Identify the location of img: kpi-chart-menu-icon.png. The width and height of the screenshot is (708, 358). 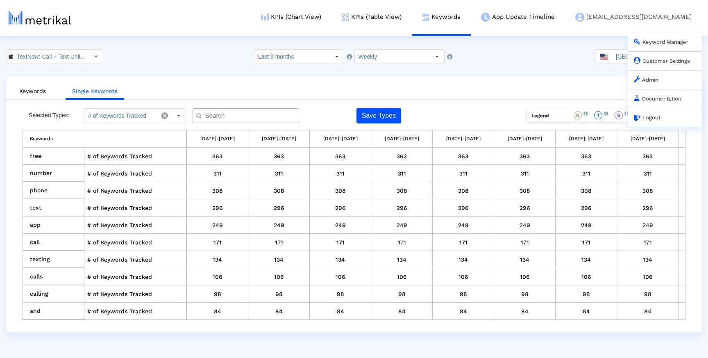
(265, 17).